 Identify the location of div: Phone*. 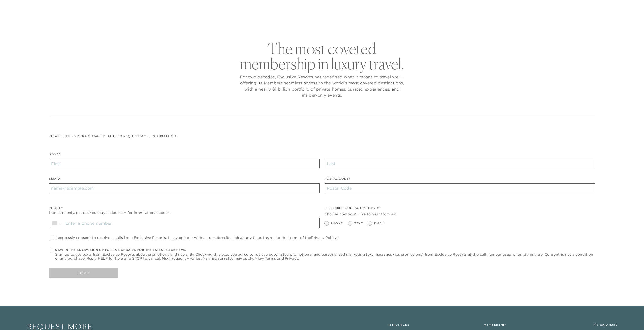
(184, 208).